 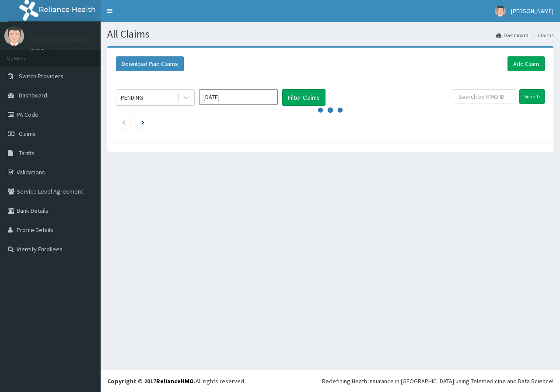 What do you see at coordinates (532, 97) in the screenshot?
I see `input: Search` at bounding box center [532, 97].